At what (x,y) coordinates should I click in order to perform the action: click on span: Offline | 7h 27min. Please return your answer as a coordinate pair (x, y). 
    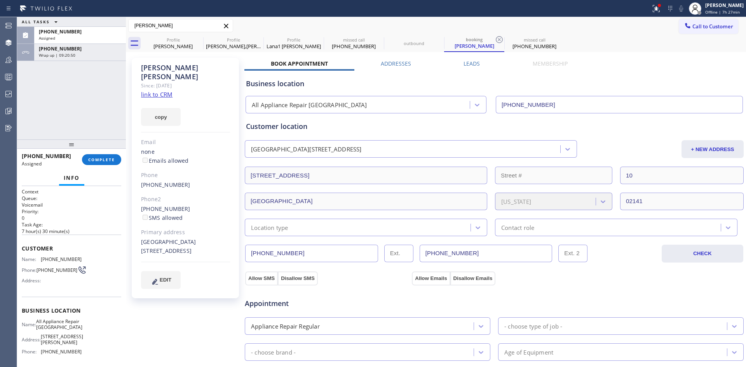
    Looking at the image, I should click on (722, 12).